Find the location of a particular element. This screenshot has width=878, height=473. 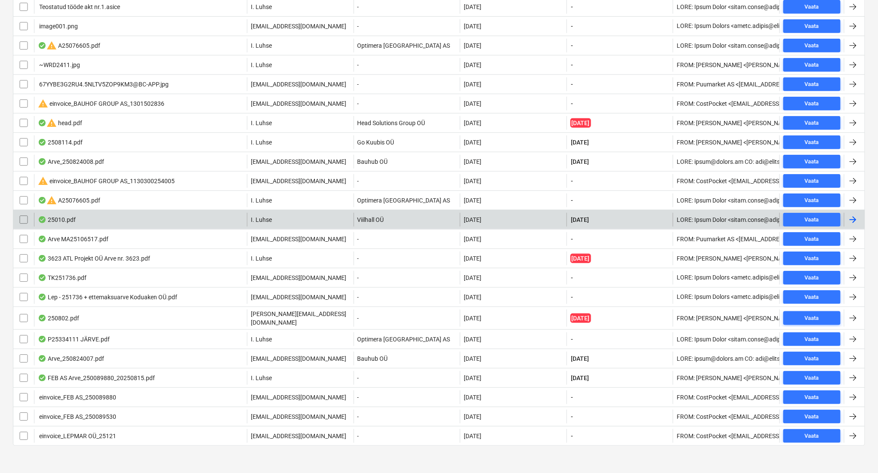

div: Head Solutions Group OÜ is located at coordinates (407, 123).